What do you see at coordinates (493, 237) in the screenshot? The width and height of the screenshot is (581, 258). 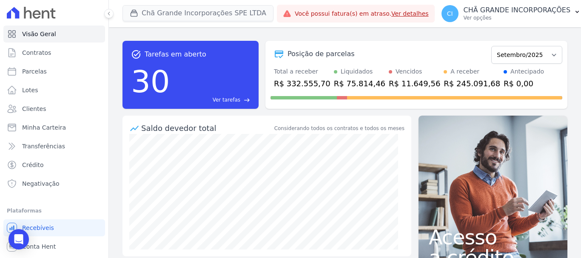 I see `span: Acesso` at bounding box center [493, 237].